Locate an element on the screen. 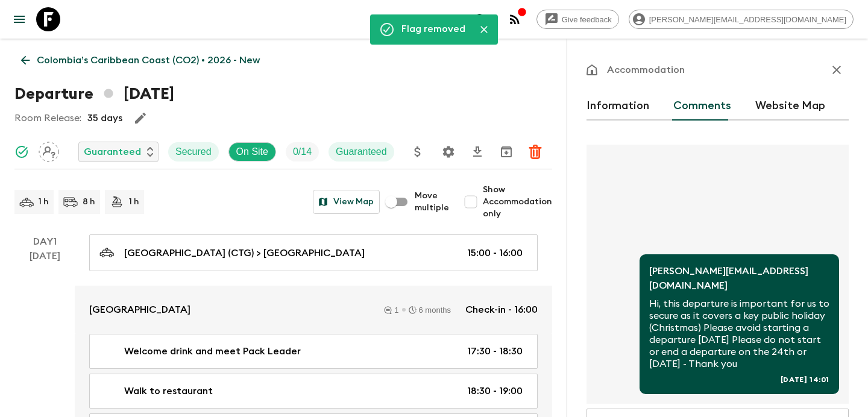  button: menu is located at coordinates (19, 19).